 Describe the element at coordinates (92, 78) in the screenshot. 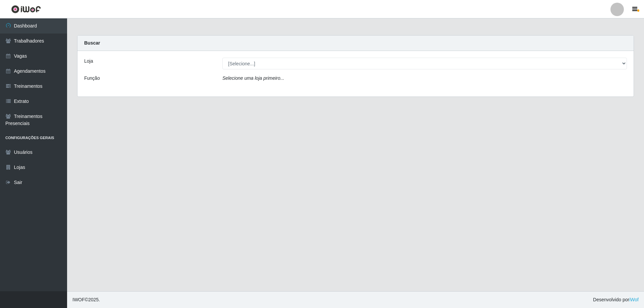

I see `label: Função` at that location.